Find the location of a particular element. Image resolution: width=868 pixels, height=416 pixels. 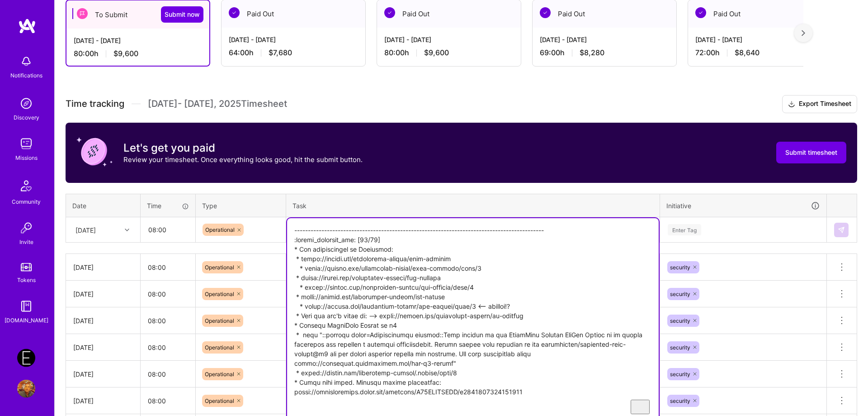

button: Submit timesheet is located at coordinates (811, 153).